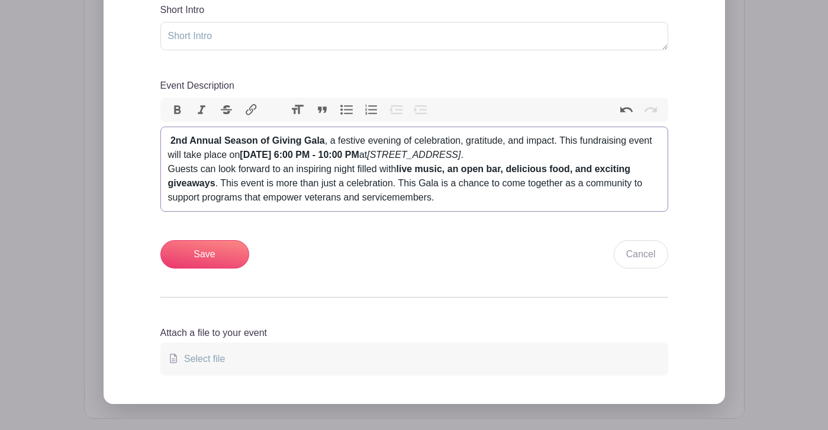  I want to click on button: Strikethrough, so click(227, 110).